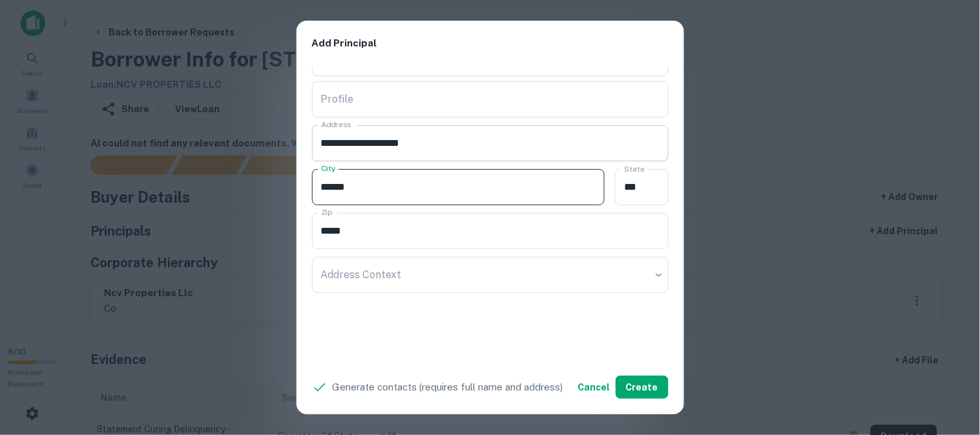 Image resolution: width=980 pixels, height=435 pixels. Describe the element at coordinates (327, 213) in the screenshot. I see `label: Zip` at that location.